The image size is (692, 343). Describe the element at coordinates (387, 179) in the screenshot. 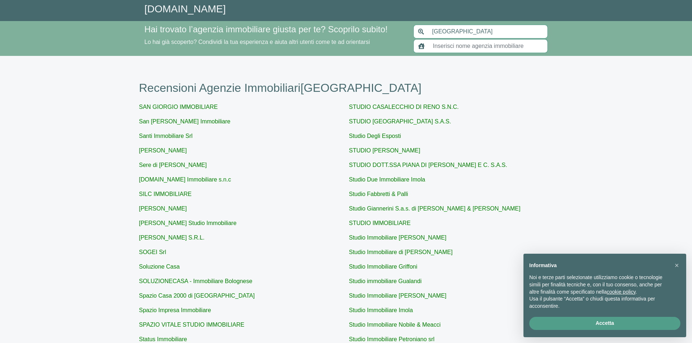

I see `a: Studio Due Immobiliare Imola` at that location.